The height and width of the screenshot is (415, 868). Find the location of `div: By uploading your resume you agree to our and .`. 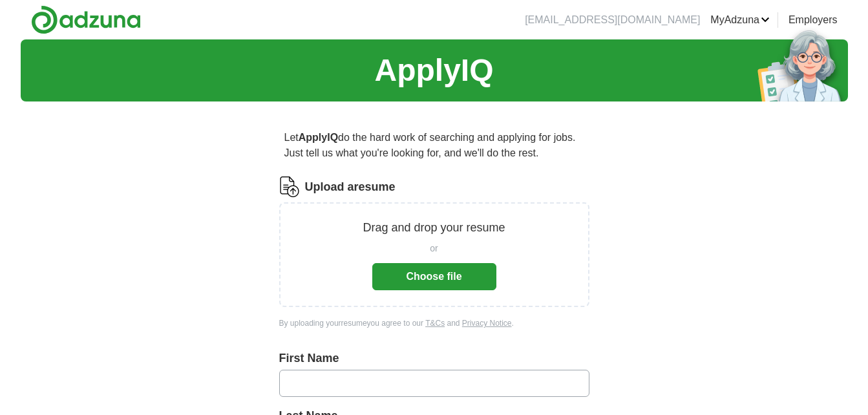

div: By uploading your resume you agree to our and . is located at coordinates (434, 324).